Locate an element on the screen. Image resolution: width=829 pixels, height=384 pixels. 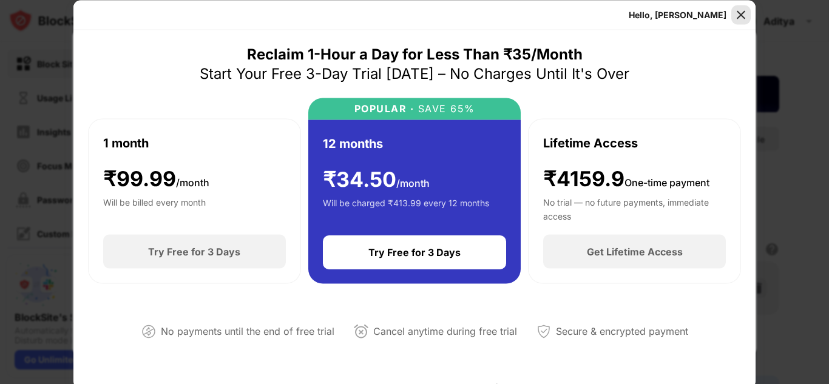
div: Will be charged ₹413.99 every 12 months is located at coordinates (406, 209).